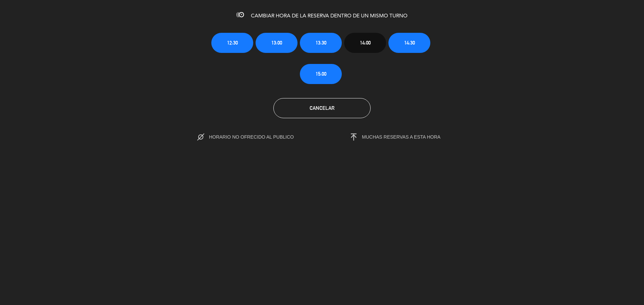 This screenshot has width=644, height=305. Describe the element at coordinates (322, 108) in the screenshot. I see `span: Cancelar` at that location.